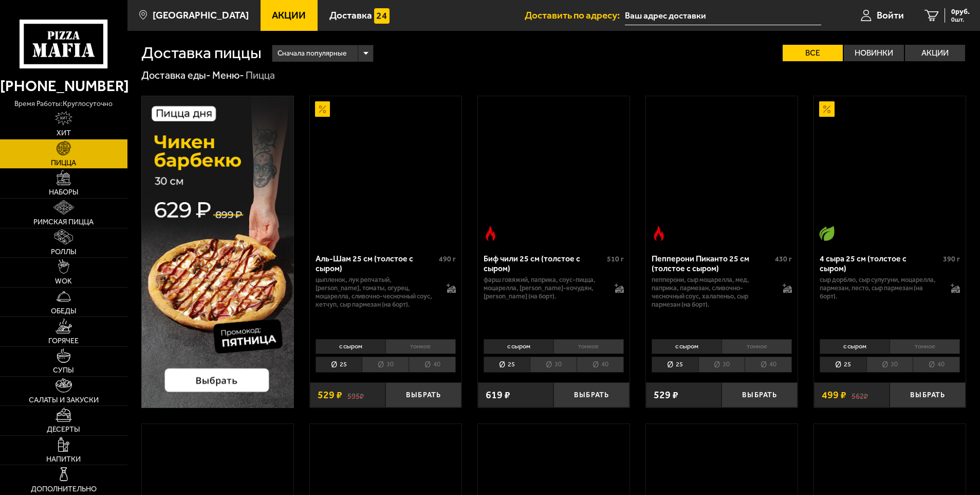 The image size is (980, 495). I want to click on div: Биф чили 25 см (толстое с сыром), so click(544, 264).